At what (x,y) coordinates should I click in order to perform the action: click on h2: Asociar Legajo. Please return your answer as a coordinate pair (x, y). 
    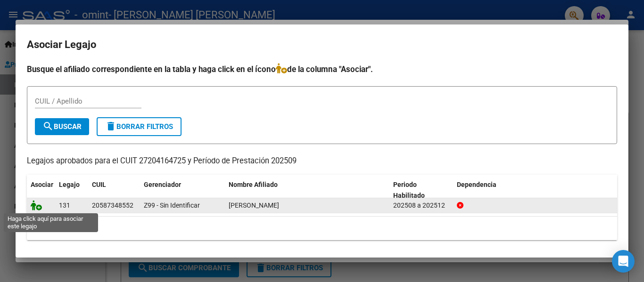
    Looking at the image, I should click on (322, 45).